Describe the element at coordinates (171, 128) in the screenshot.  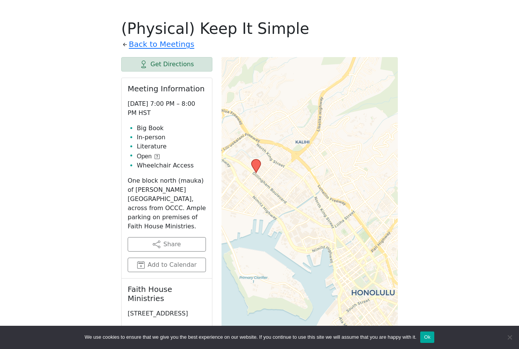
I see `li: Big Book` at that location.